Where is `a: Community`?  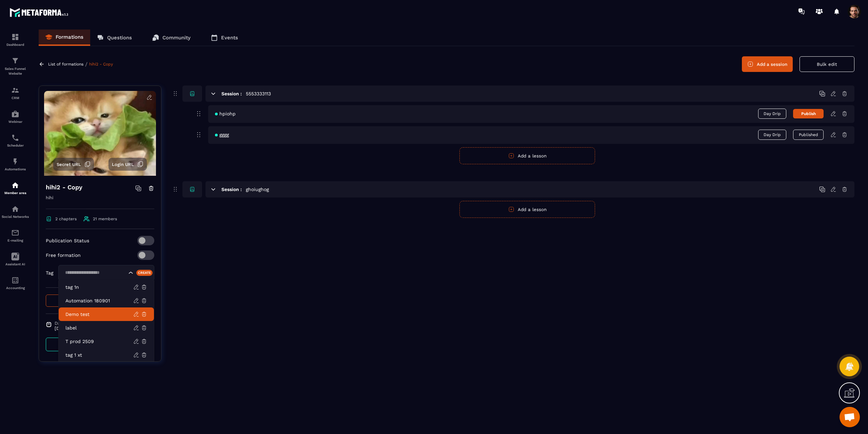
a: Community is located at coordinates (171, 38).